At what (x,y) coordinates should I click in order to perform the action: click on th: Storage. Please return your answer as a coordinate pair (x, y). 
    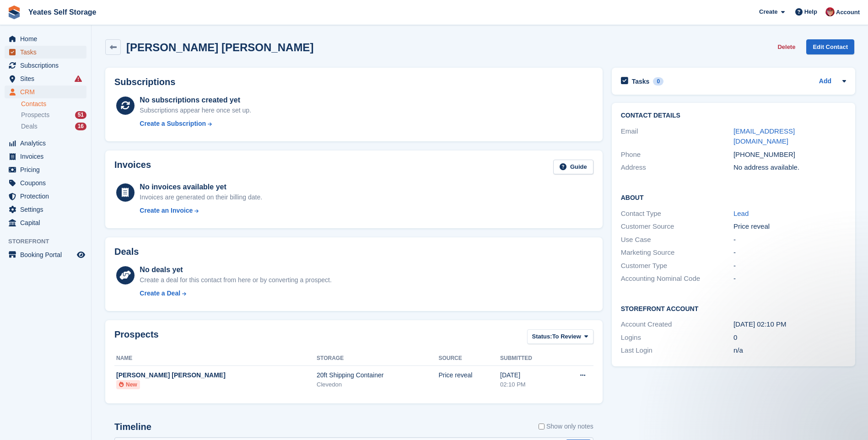
    Looking at the image, I should click on (378, 359).